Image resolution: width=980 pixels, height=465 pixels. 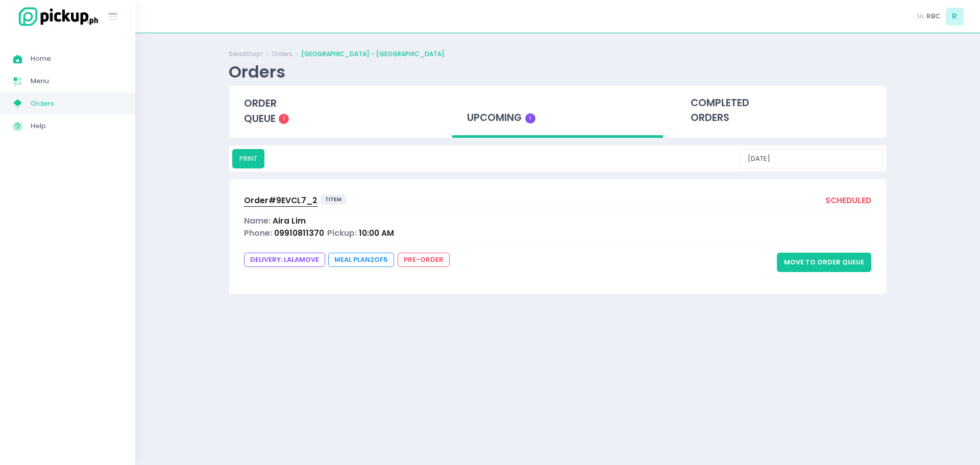 I want to click on button: PRINT, so click(x=248, y=159).